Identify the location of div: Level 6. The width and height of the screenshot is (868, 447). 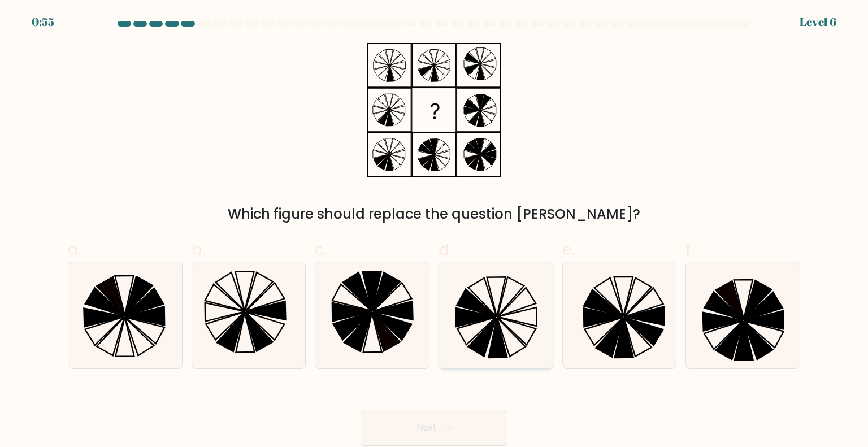
(818, 22).